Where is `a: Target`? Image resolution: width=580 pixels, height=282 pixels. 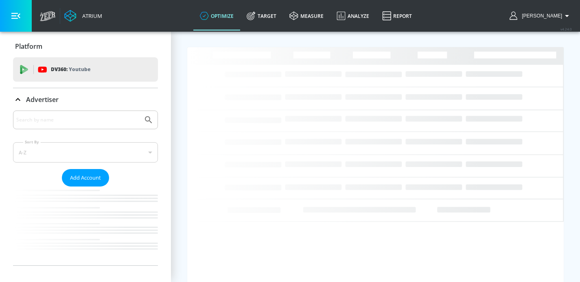 a: Target is located at coordinates (261, 16).